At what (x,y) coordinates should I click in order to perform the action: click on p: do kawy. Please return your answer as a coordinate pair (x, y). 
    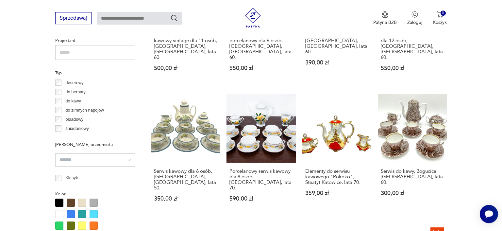
    Looking at the image, I should click on (73, 101).